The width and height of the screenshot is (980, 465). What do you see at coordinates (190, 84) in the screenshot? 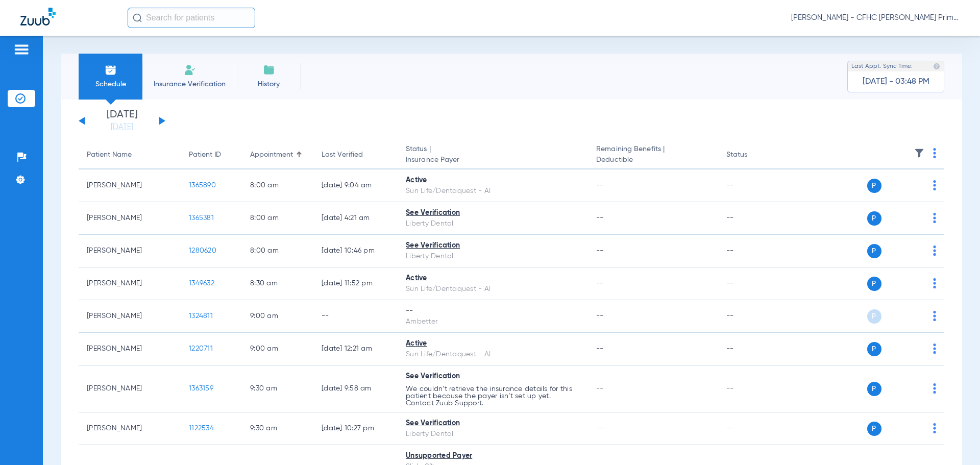
I see `span: Insurance Verification` at bounding box center [190, 84].